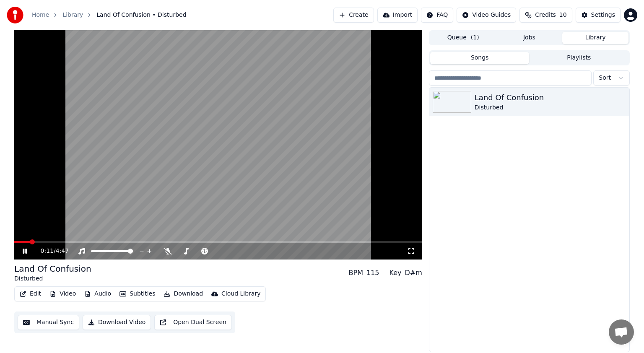 The height and width of the screenshot is (353, 644). I want to click on div: BPM, so click(356, 273).